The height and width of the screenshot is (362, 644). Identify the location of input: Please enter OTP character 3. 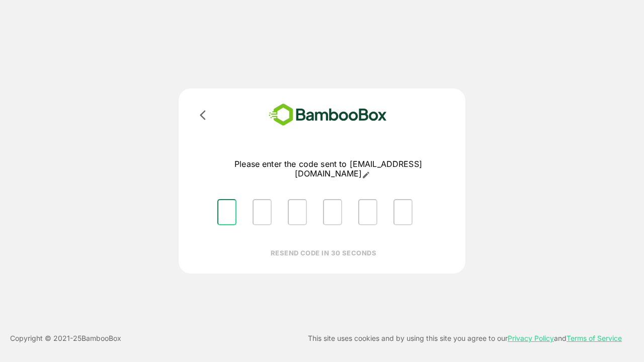
(297, 212).